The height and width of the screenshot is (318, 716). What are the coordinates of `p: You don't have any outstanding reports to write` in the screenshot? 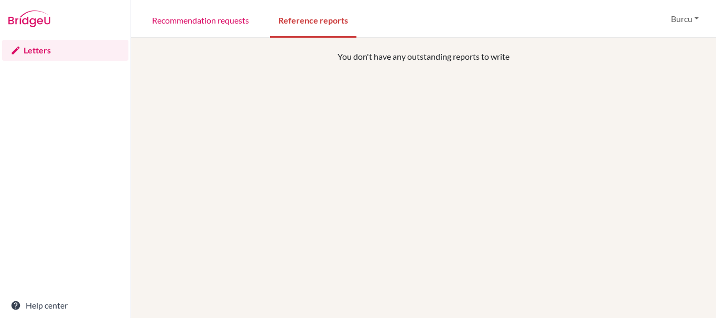 It's located at (424, 57).